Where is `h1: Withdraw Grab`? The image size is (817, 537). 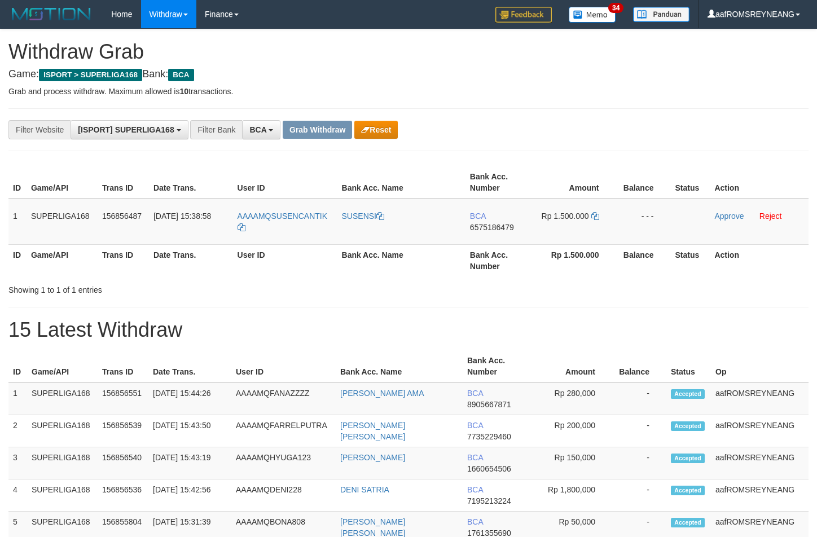
h1: Withdraw Grab is located at coordinates (409, 52).